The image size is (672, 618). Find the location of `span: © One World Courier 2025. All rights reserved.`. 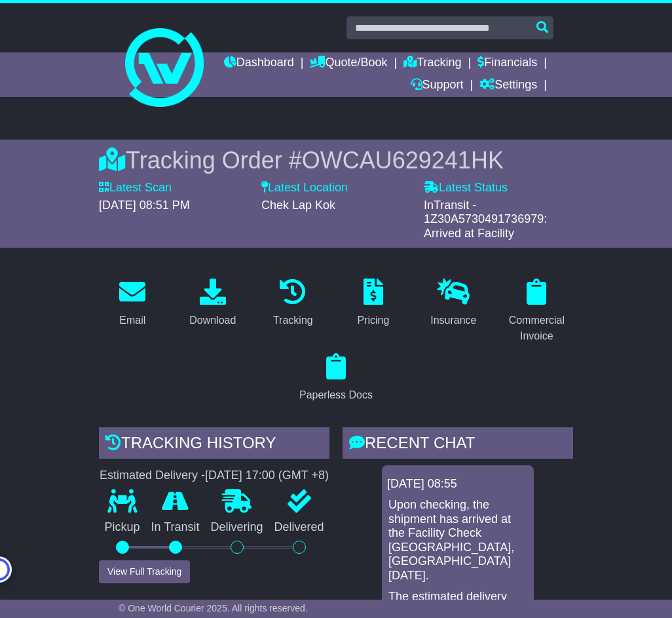

span: © One World Courier 2025. All rights reserved. is located at coordinates (213, 608).